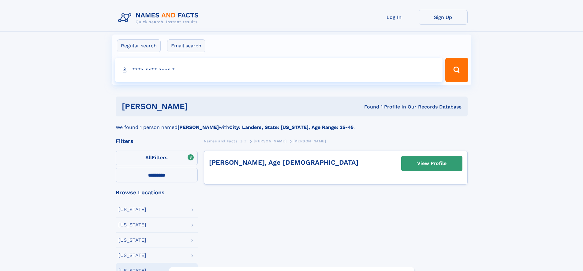 This screenshot has width=583, height=271. Describe the element at coordinates (157, 158) in the screenshot. I see `label: Filters` at that location.